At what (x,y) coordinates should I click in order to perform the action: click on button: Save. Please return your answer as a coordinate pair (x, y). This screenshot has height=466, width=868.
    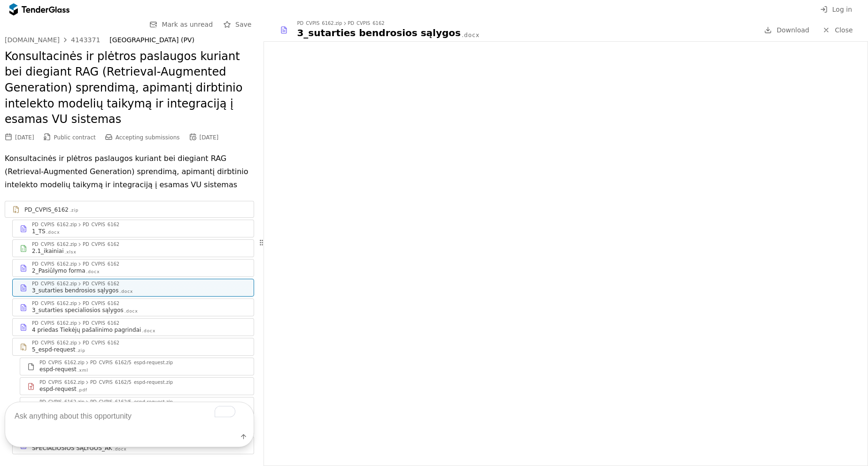
    Looking at the image, I should click on (237, 25).